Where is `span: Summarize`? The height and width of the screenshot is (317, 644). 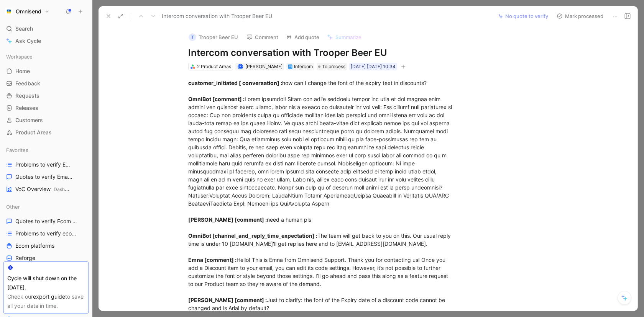 span: Summarize is located at coordinates (349, 37).